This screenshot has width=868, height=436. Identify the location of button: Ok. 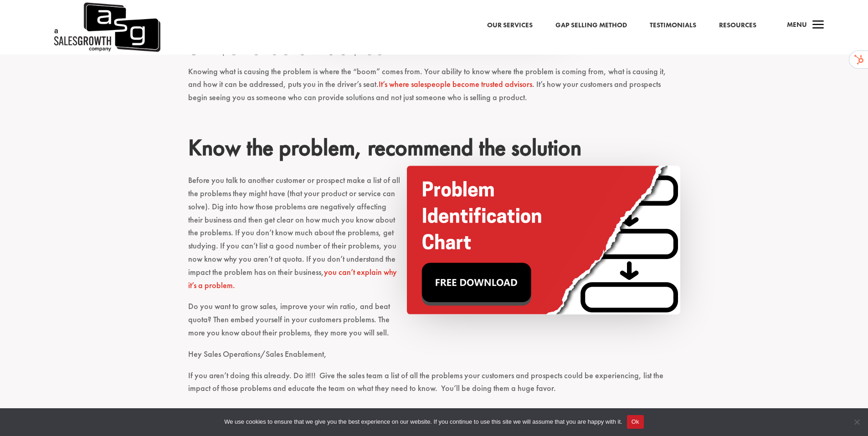
(635, 422).